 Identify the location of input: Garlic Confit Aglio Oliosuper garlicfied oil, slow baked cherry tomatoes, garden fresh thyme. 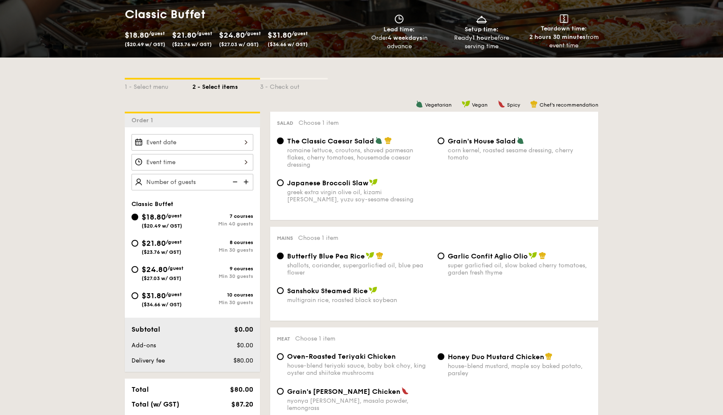
(441, 256).